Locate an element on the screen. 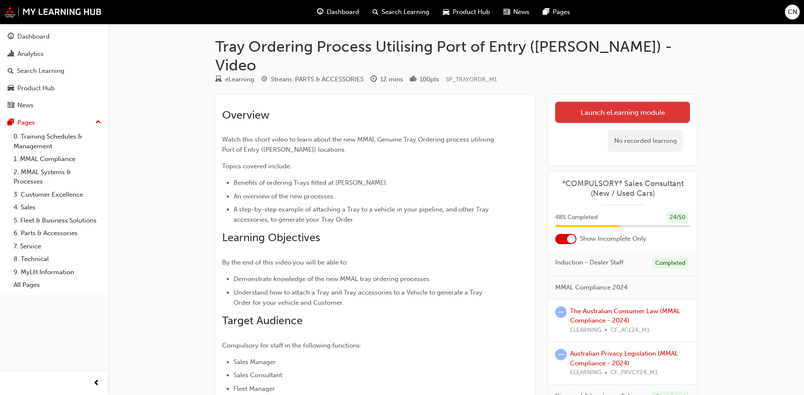  a: car-iconProduct Hub is located at coordinates (466, 12).